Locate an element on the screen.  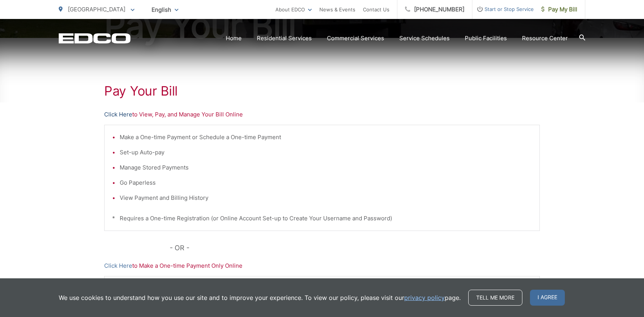
a: Service Schedules is located at coordinates (424, 38).